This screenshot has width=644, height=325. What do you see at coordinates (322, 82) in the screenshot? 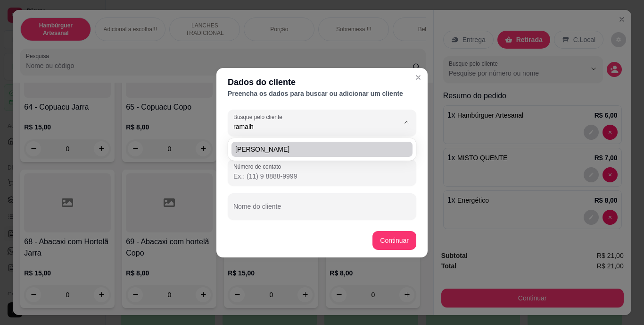
I see `div: Dados do cliente` at bounding box center [322, 82].